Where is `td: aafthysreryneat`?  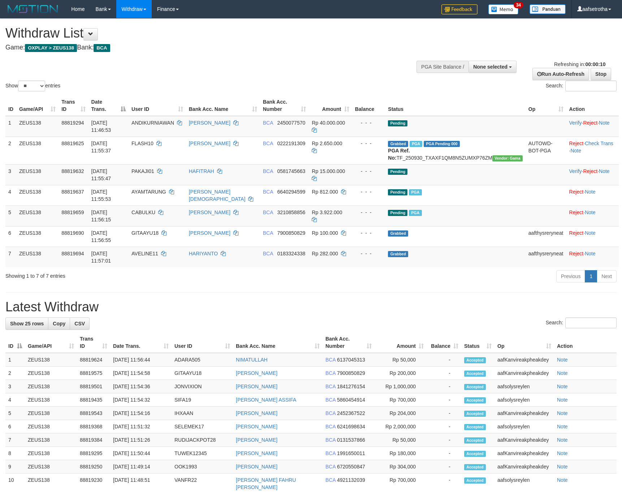 td: aafthysreryneat is located at coordinates (546, 236).